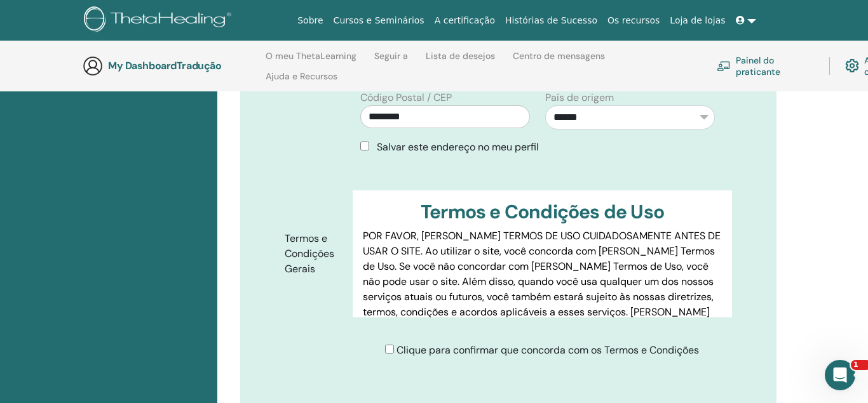  I want to click on label: País de origem, so click(579, 98).